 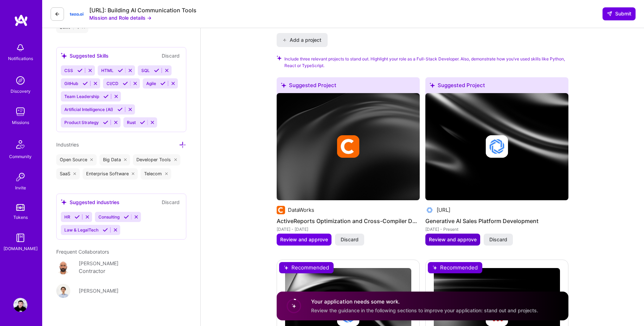 What do you see at coordinates (21, 111) in the screenshot?
I see `img: teamwork` at bounding box center [21, 111].